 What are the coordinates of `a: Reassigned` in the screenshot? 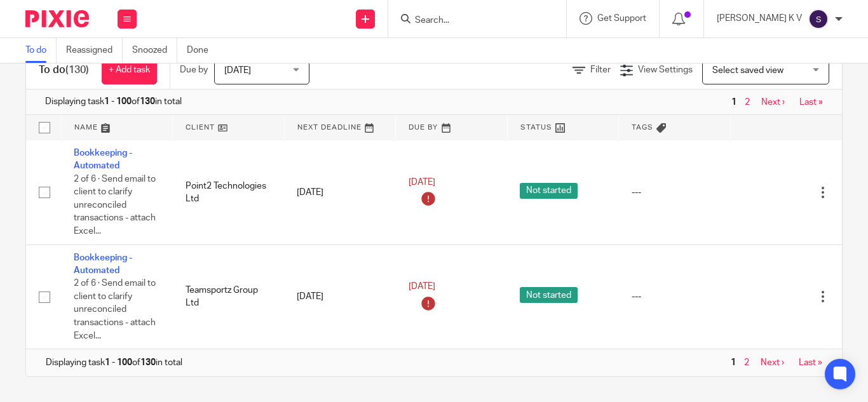 It's located at (94, 50).